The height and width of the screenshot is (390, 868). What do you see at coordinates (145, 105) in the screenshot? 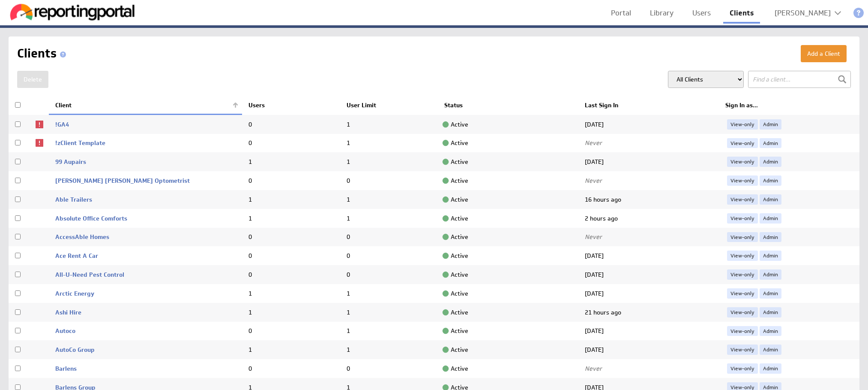
I see `th: Client` at bounding box center [145, 105].